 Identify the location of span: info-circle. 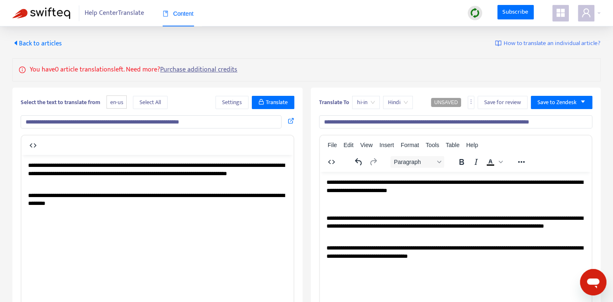
(22, 69).